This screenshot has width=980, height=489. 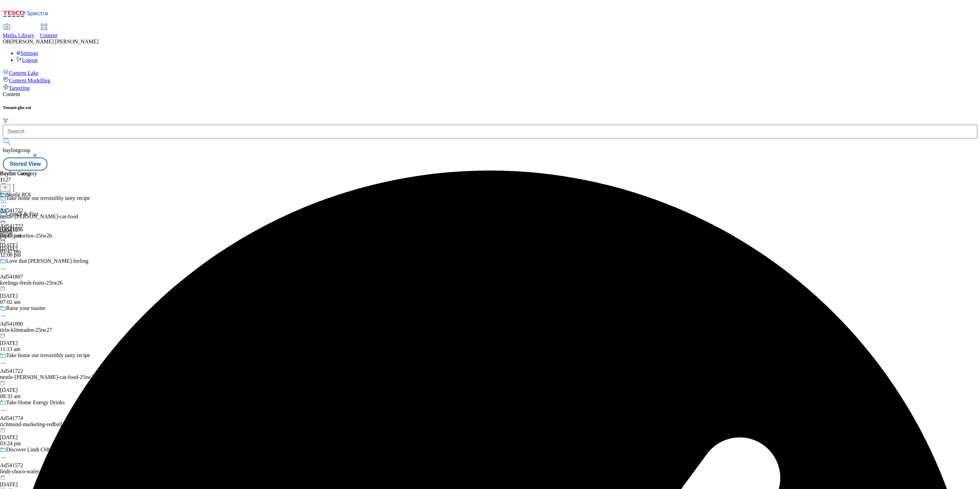 I want to click on a: Media Library, so click(x=18, y=31).